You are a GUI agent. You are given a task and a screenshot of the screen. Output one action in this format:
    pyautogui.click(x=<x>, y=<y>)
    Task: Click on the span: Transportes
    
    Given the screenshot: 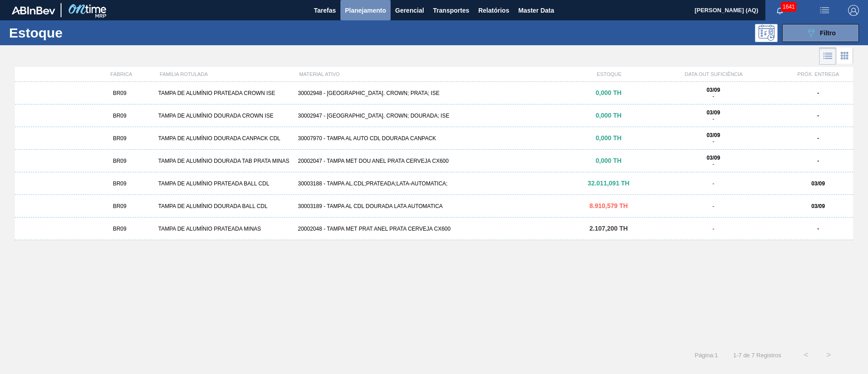 What is the action you would take?
    pyautogui.click(x=451, y=10)
    